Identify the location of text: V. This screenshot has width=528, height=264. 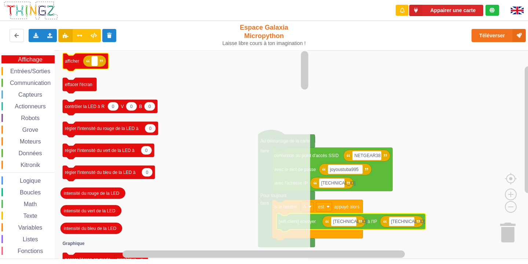
(122, 107).